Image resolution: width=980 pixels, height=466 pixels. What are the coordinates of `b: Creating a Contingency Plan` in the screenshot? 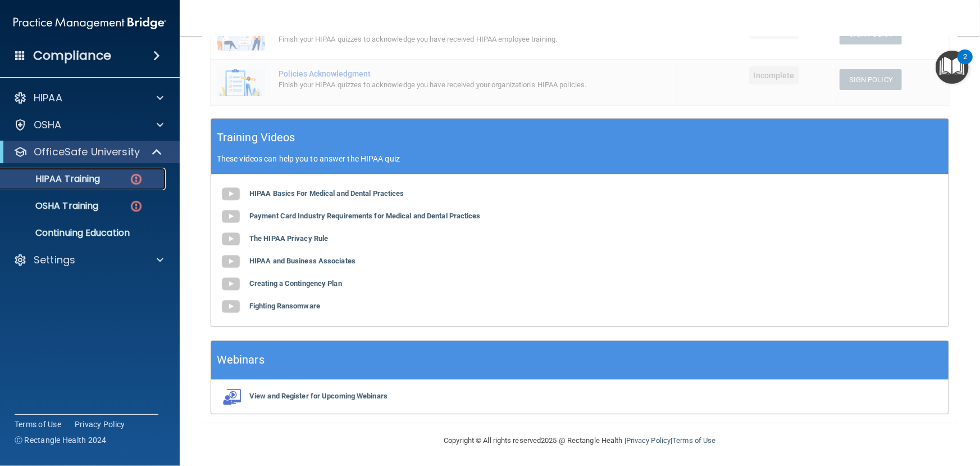 It's located at (296, 283).